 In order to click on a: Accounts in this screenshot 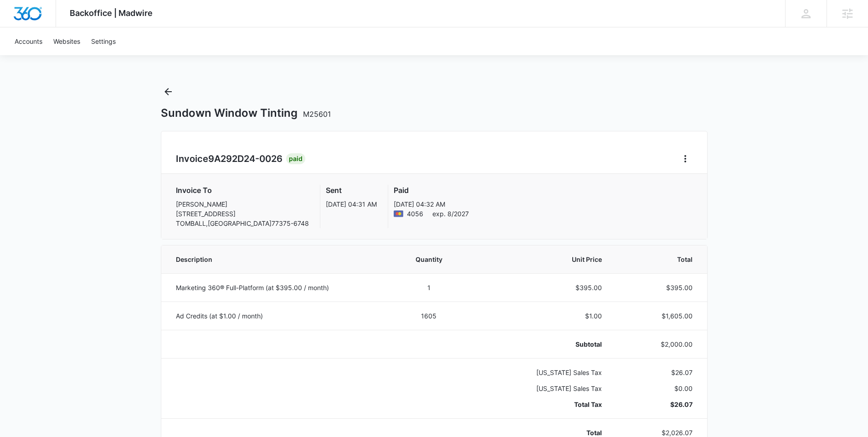, I will do `click(28, 41)`.